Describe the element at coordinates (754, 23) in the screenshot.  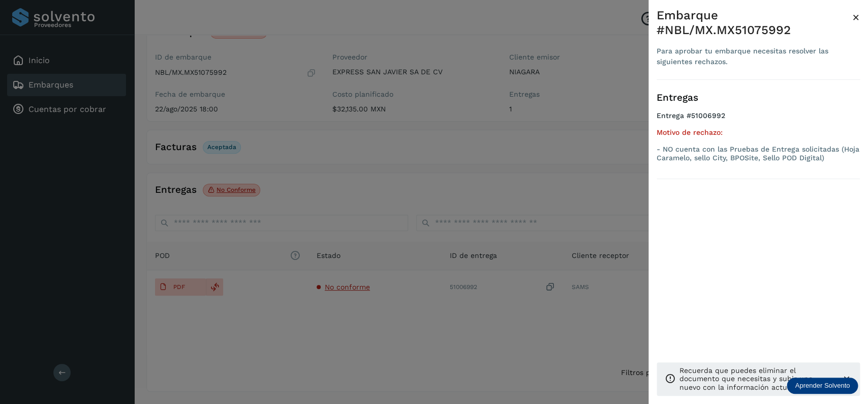
I see `div: Embarque #NBL/MX.MX51075992` at that location.